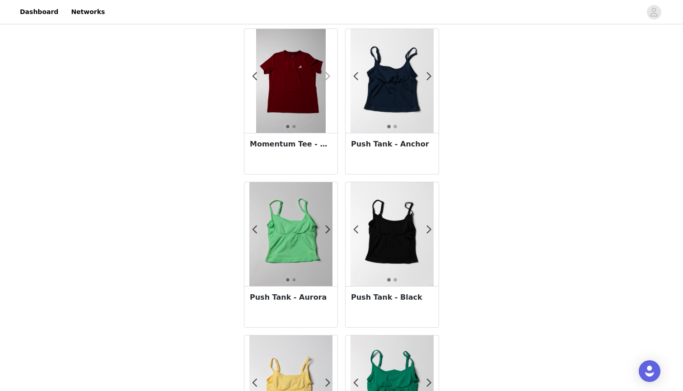 The image size is (683, 391). What do you see at coordinates (392, 297) in the screenshot?
I see `h3: Push Tank - Black` at bounding box center [392, 297].